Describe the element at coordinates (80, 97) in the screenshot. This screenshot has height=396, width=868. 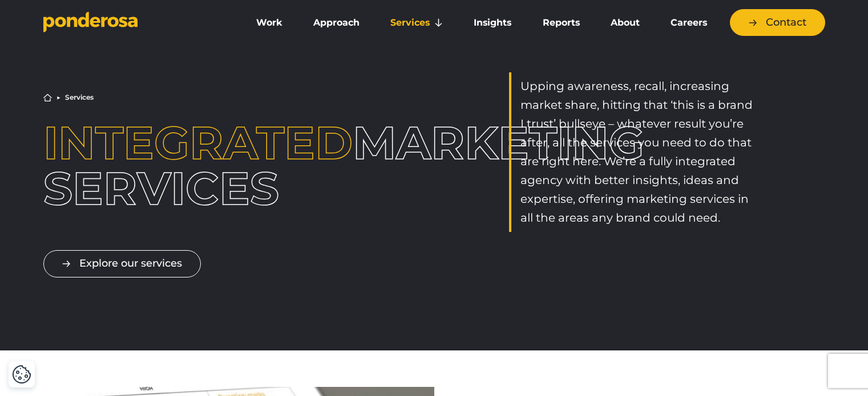
I see `li: Services` at that location.